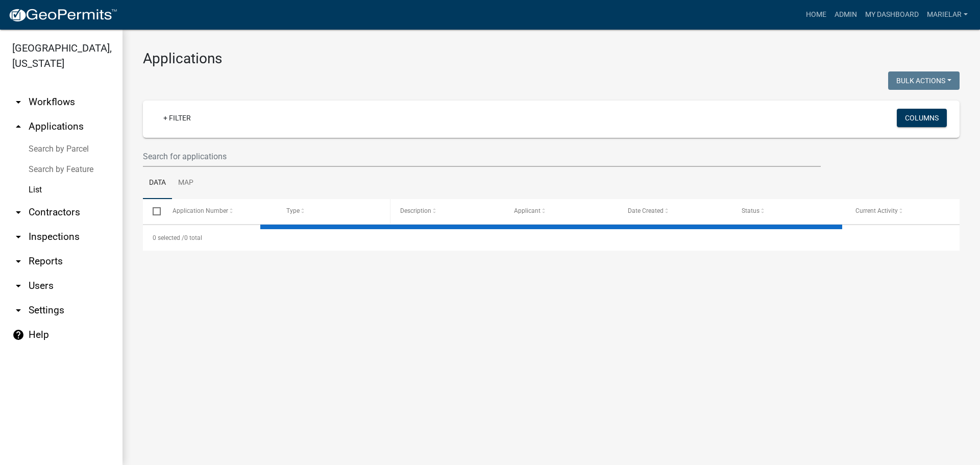 The image size is (980, 465). What do you see at coordinates (551, 59) in the screenshot?
I see `h3: Applications` at bounding box center [551, 59].